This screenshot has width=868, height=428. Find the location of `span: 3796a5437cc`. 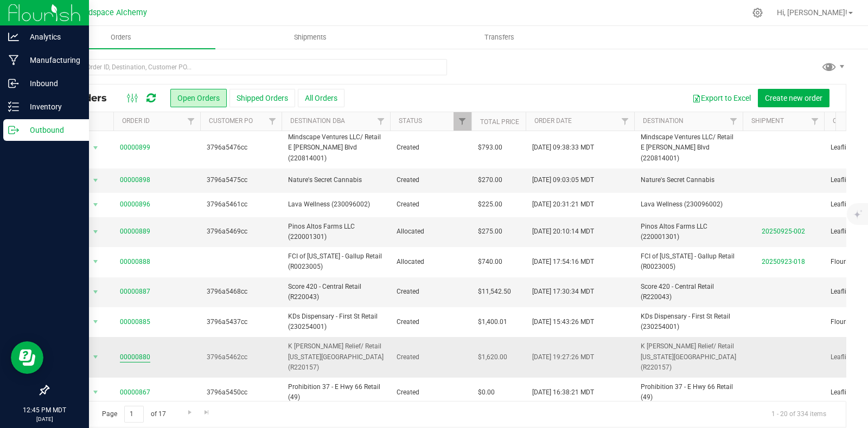

span: 3796a5437cc is located at coordinates (241, 322).